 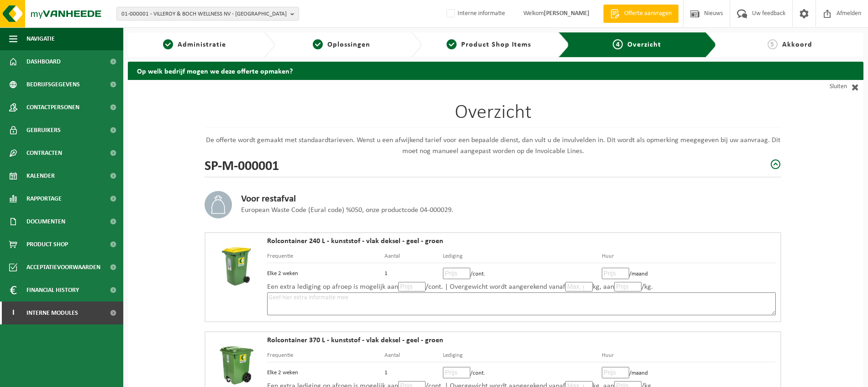 I want to click on a: 5Akkoord, so click(x=790, y=45).